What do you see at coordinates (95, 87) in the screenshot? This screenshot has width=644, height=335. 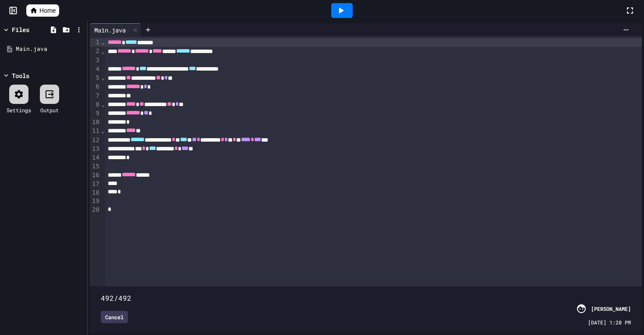 I see `div: 6` at bounding box center [95, 87].